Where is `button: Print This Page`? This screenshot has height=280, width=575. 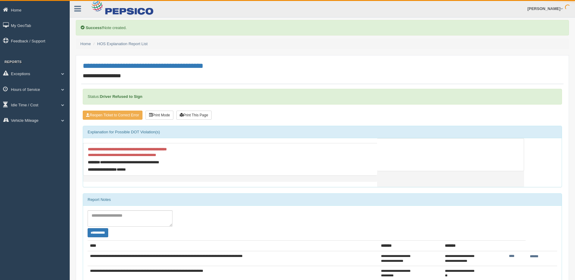 button: Print This Page is located at coordinates (194, 115).